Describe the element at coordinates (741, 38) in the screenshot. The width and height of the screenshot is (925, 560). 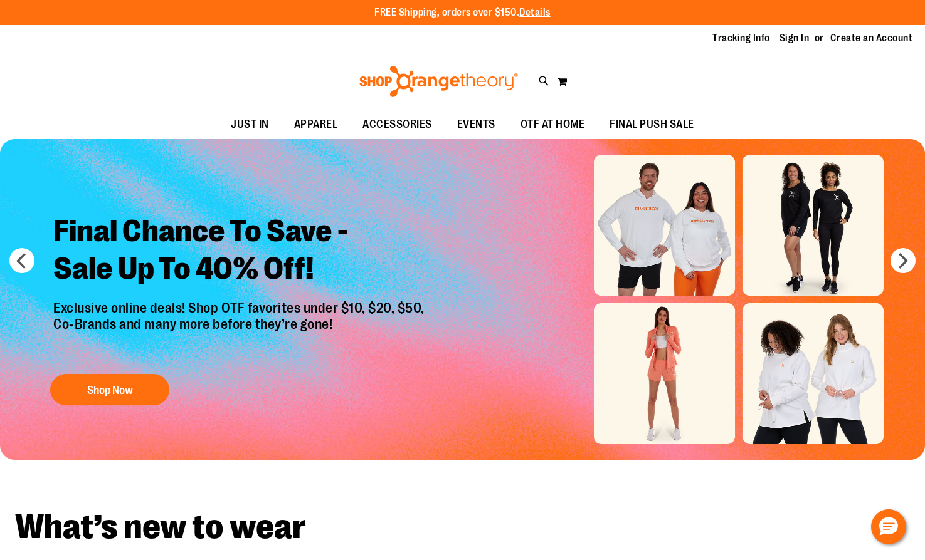
I see `a: Tracking Info` at that location.